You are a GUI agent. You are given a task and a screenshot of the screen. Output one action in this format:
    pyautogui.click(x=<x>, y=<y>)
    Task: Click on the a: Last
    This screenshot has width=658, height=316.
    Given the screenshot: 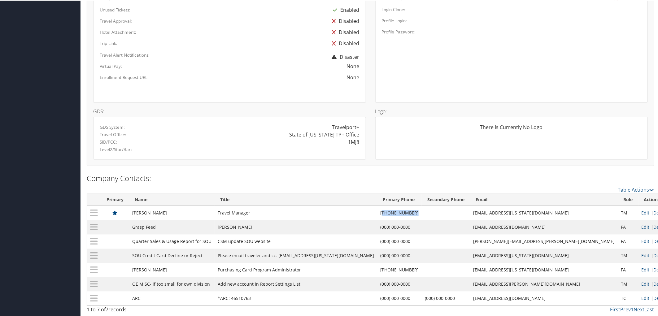 What is the action you would take?
    pyautogui.click(x=650, y=310)
    